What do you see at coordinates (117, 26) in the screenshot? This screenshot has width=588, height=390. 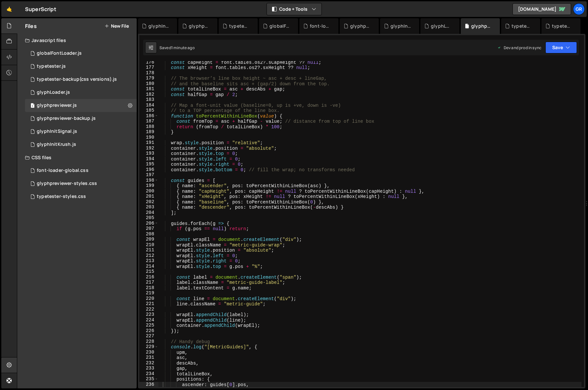 I see `button: New File` at bounding box center [117, 26].